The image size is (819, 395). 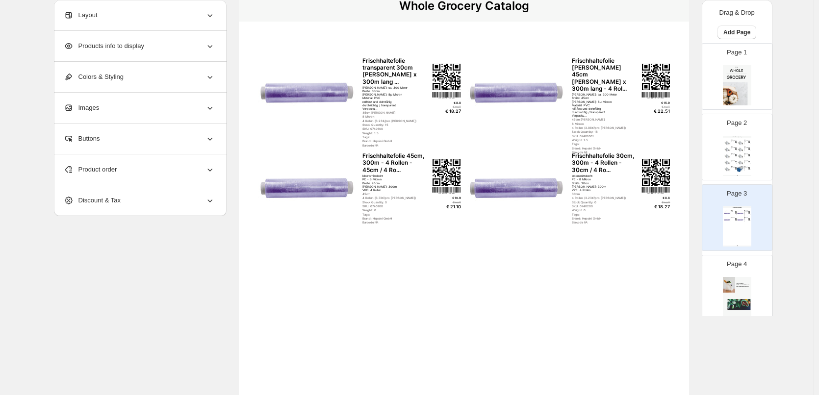 What do you see at coordinates (396, 125) in the screenshot?
I see `div: Stock Quantity: 15` at bounding box center [396, 125].